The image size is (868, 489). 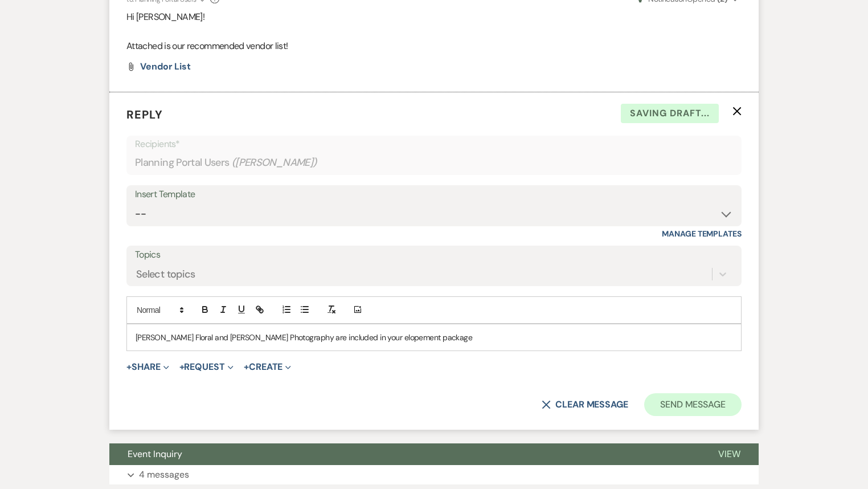 I want to click on a: Vendor List, so click(x=165, y=66).